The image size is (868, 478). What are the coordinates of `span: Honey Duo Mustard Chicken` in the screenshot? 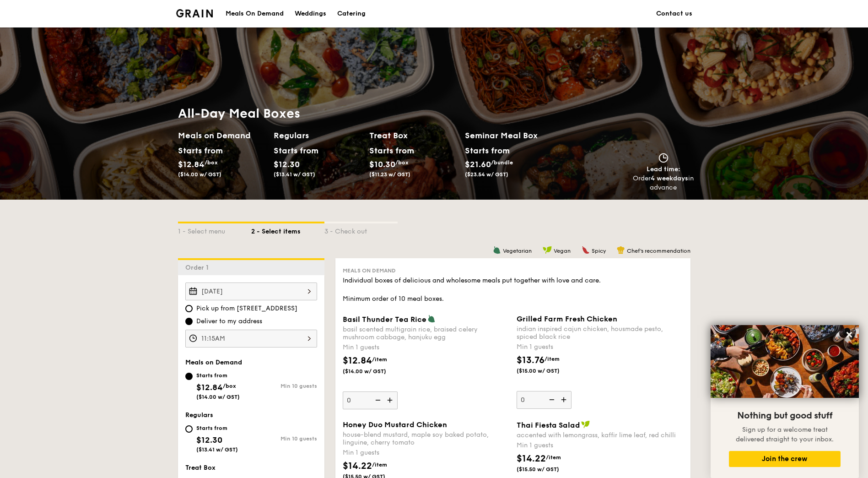 It's located at (395, 424).